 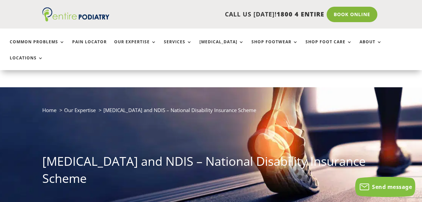 I want to click on a: About, so click(x=371, y=47).